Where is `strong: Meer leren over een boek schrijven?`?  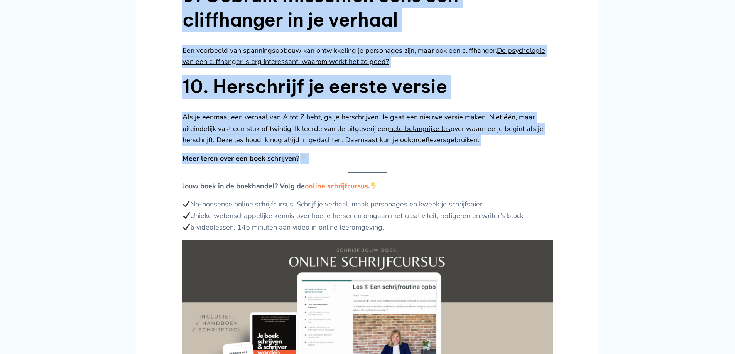 strong: Meer leren over een boek schrijven? is located at coordinates (245, 159).